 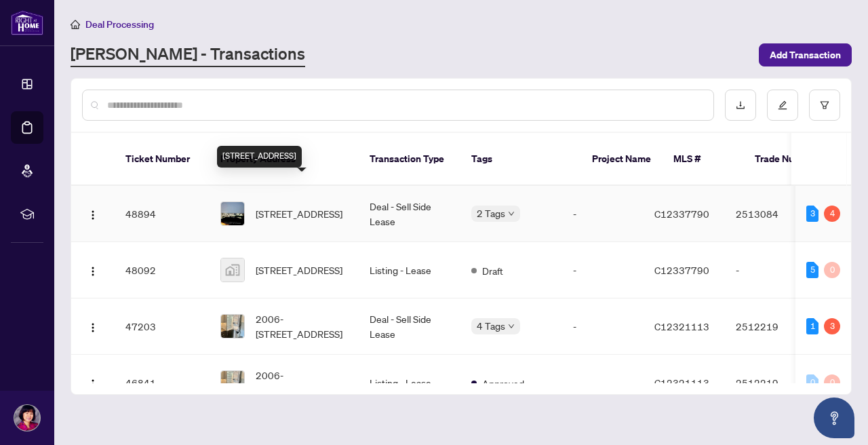 I want to click on td: 46841, so click(x=162, y=382).